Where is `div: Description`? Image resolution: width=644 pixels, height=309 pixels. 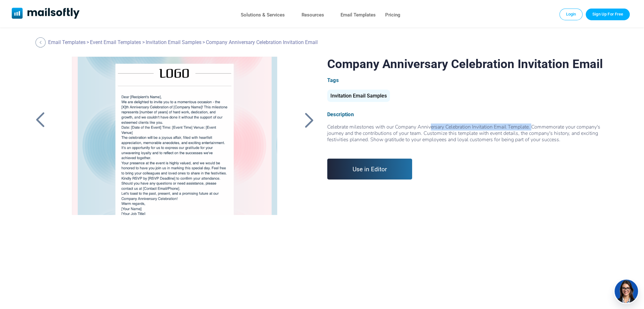
div: Description is located at coordinates (470, 114).